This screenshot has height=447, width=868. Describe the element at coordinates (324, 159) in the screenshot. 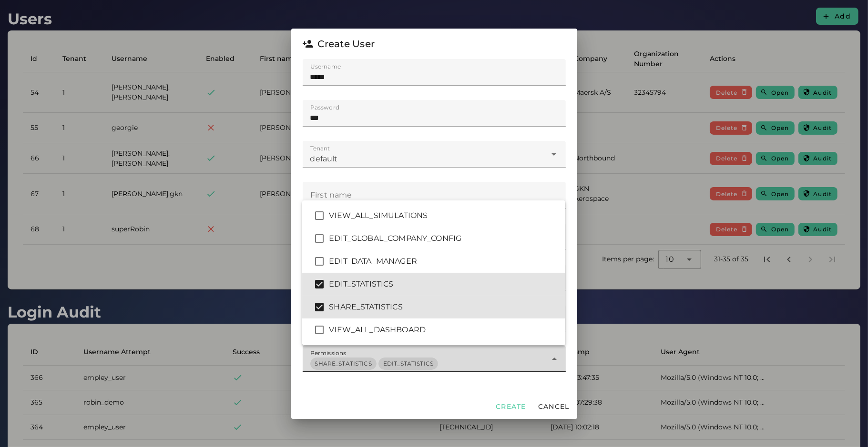

I see `span: default` at that location.